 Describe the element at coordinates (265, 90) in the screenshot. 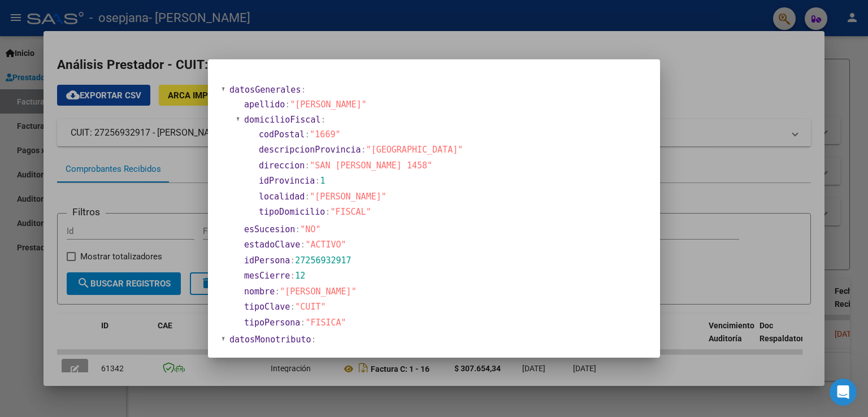

I see `span: datosGenerales` at that location.